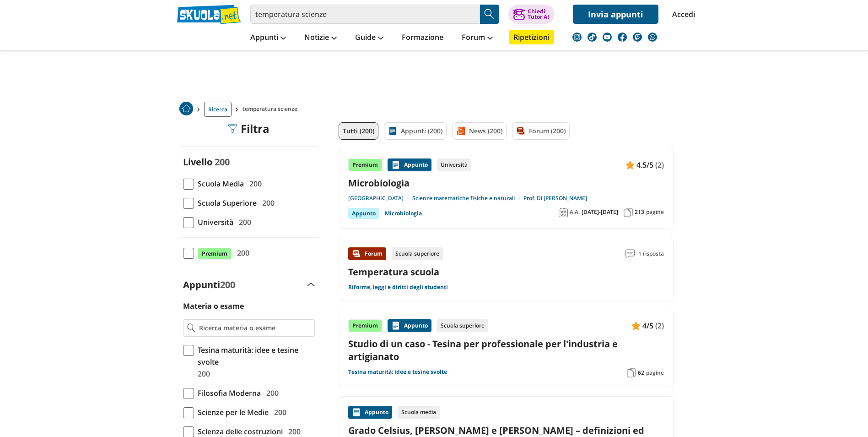  What do you see at coordinates (622, 37) in the screenshot?
I see `img: facebook` at bounding box center [622, 37].